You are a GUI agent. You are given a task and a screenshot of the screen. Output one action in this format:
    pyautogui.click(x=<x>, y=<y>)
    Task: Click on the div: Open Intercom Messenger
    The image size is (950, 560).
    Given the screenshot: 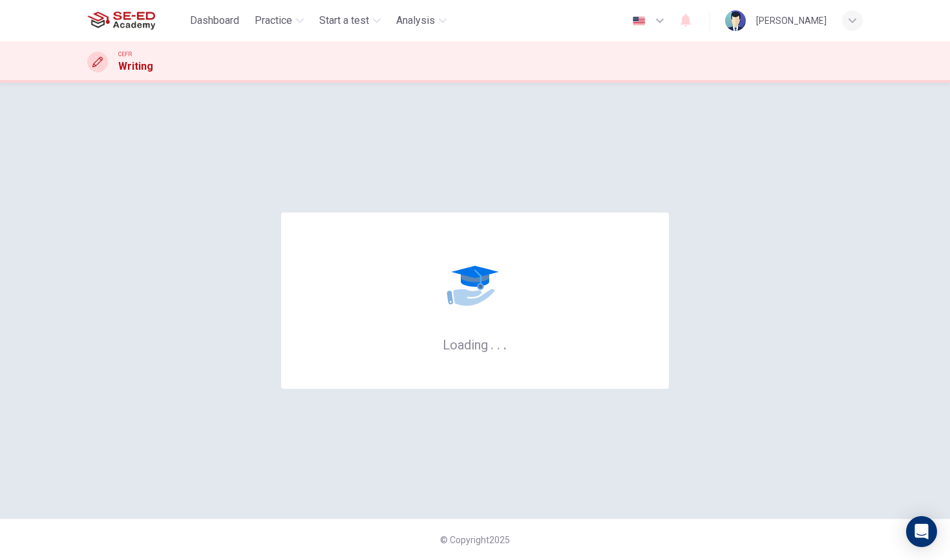 What is the action you would take?
    pyautogui.click(x=922, y=532)
    